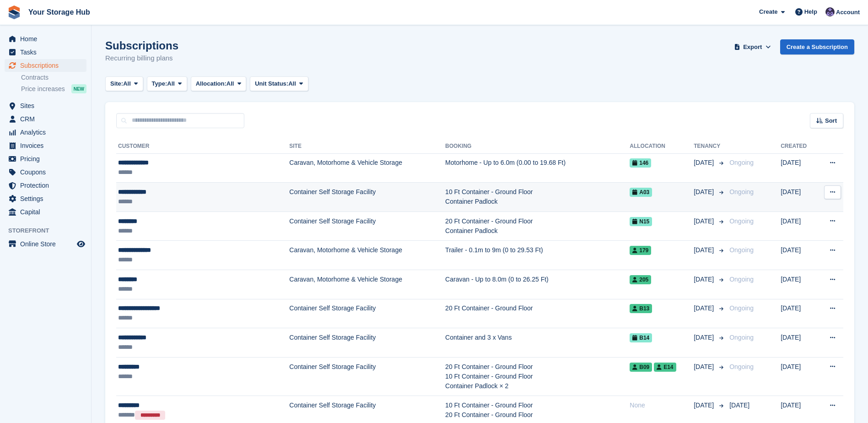 The width and height of the screenshot is (868, 423). I want to click on td: 20 Ft Container - Ground Floor Container Padlock, so click(537, 226).